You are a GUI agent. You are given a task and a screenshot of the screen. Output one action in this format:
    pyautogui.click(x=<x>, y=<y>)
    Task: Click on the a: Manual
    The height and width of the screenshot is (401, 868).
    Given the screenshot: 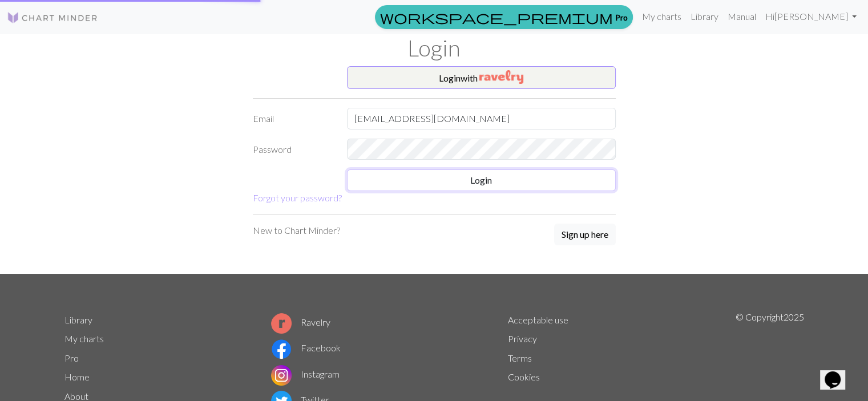 What is the action you would take?
    pyautogui.click(x=742, y=17)
    